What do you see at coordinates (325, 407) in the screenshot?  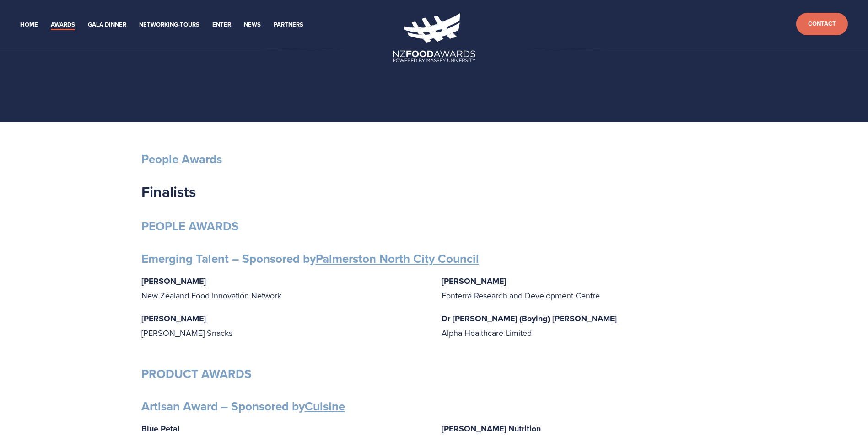 I see `a: Cuisine` at bounding box center [325, 407].